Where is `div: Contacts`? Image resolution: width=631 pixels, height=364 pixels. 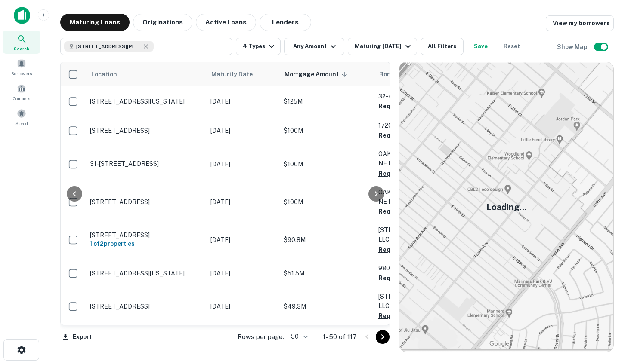
div: Contacts is located at coordinates (21, 92).